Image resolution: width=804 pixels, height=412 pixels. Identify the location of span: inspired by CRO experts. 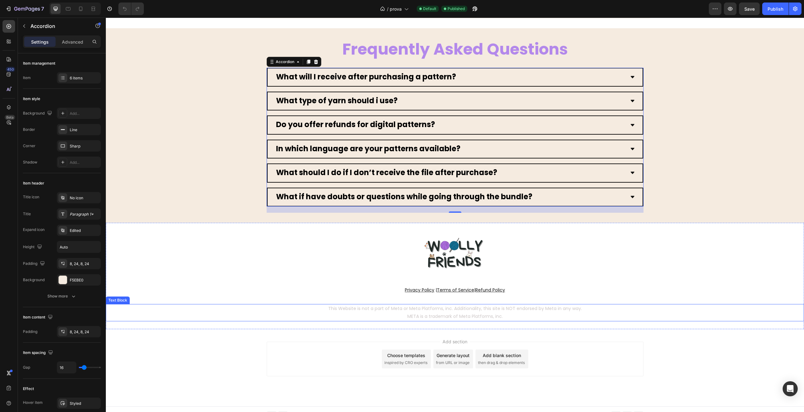
(300, 345).